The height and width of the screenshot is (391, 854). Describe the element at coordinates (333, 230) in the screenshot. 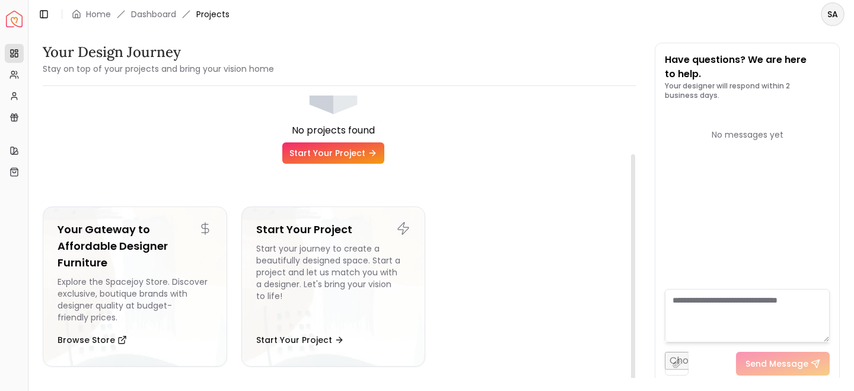

I see `h5: Start Your Project` at that location.